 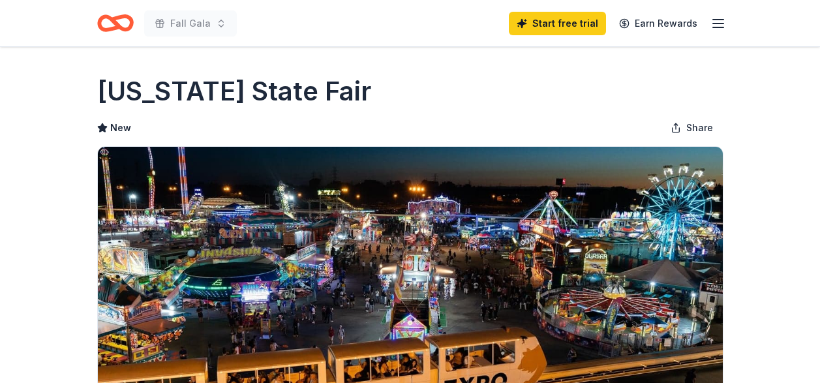 What do you see at coordinates (191, 23) in the screenshot?
I see `button: Fall Gala` at bounding box center [191, 23].